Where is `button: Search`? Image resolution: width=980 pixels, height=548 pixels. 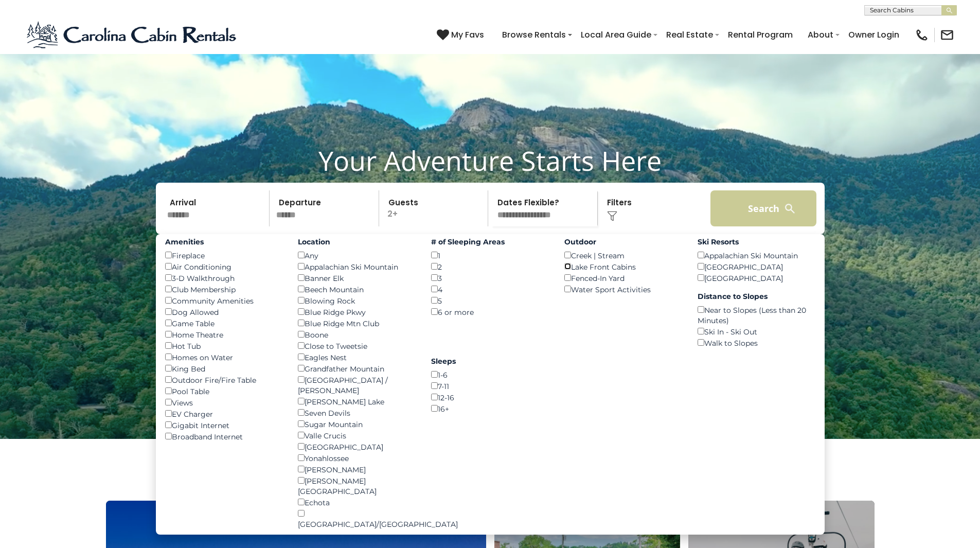 button: Search is located at coordinates (764, 208).